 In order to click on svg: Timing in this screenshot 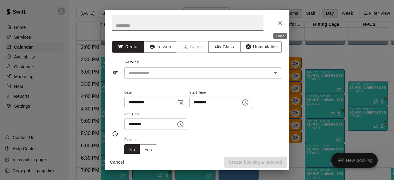, I will do `click(115, 134)`.